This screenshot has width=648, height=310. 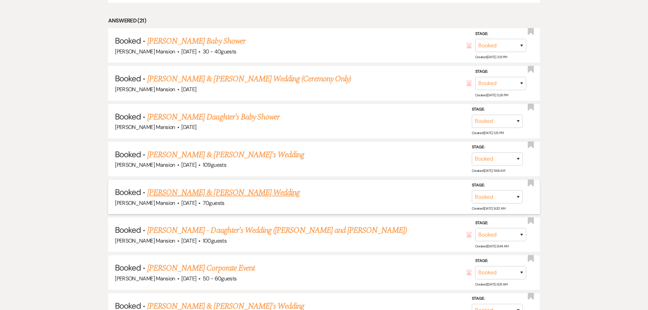 What do you see at coordinates (220, 278) in the screenshot?
I see `span: 50 - 60 guests` at bounding box center [220, 278].